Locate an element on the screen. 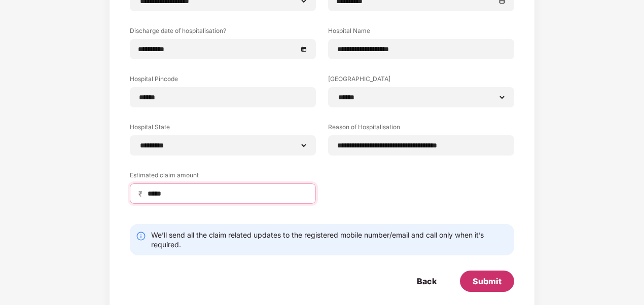  label: Estimated claim amount is located at coordinates (223, 177).